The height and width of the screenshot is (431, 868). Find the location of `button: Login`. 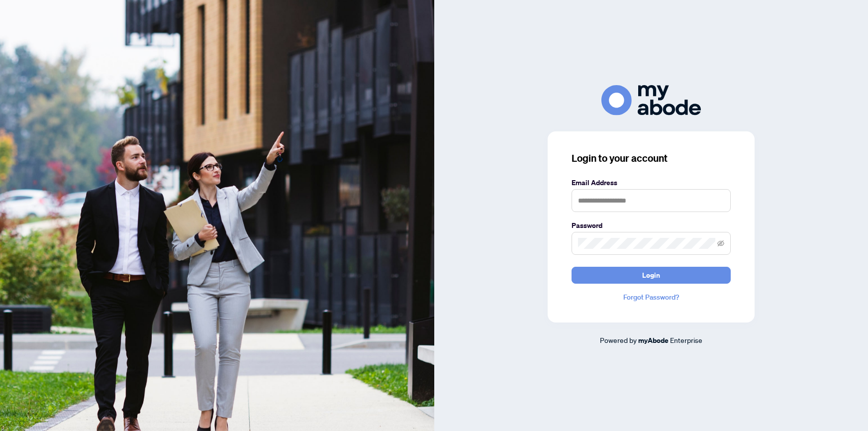

button: Login is located at coordinates (651, 275).